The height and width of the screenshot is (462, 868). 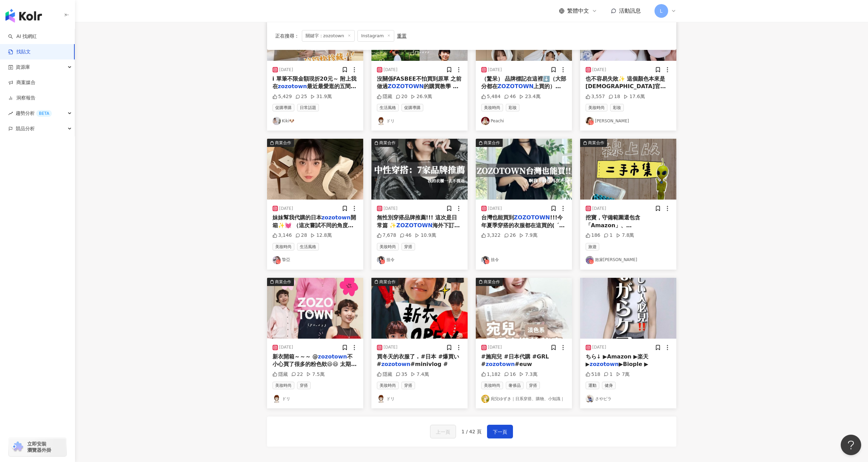 I want to click on div: 5,429, so click(x=282, y=96).